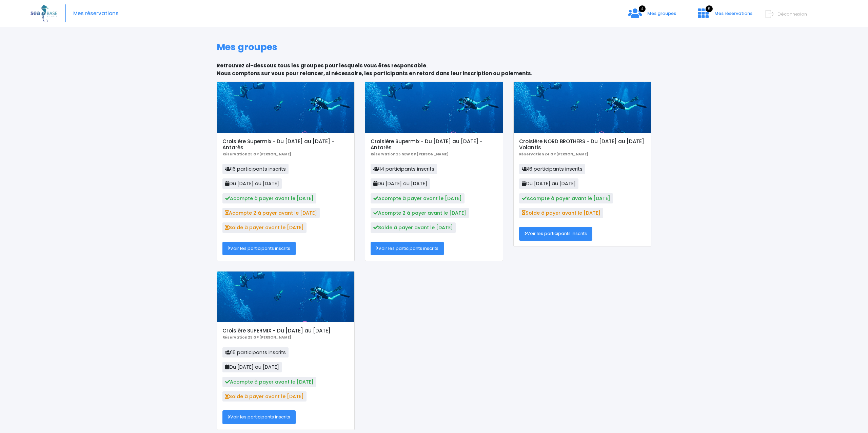 This screenshot has height=433, width=868. I want to click on span: 14 participants inscrits, so click(404, 169).